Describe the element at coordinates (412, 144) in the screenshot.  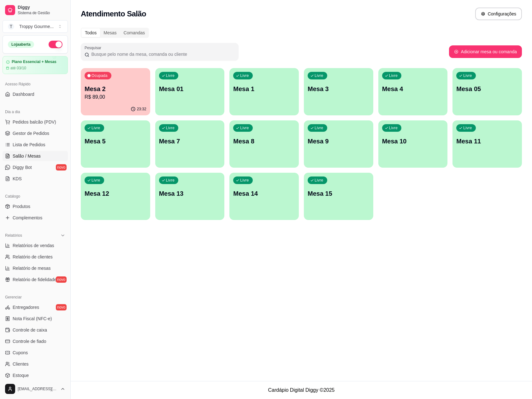
I see `button: LivreMesa 10` at that location.